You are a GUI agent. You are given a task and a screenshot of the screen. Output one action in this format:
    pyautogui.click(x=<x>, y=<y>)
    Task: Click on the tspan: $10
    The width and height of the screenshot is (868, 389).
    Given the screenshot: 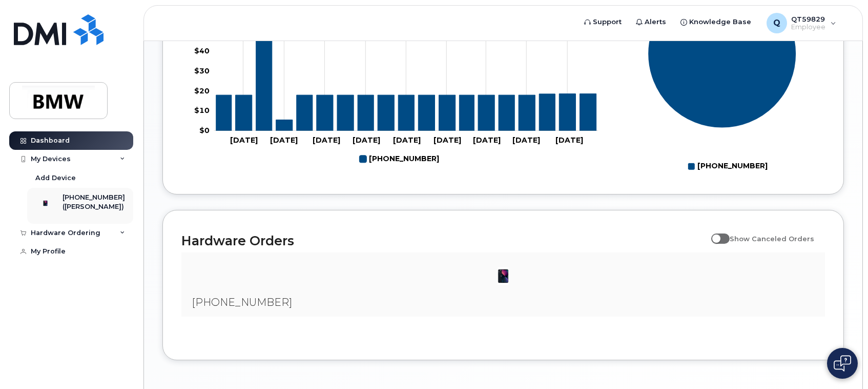 What is the action you would take?
    pyautogui.click(x=202, y=110)
    